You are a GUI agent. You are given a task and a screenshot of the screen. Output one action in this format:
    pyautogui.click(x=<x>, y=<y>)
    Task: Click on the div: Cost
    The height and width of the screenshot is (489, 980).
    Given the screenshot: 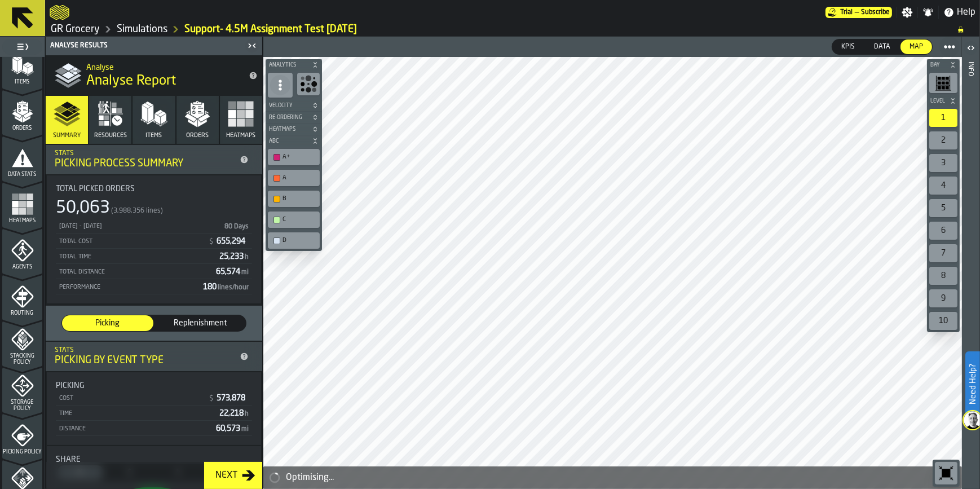 What is the action you would take?
    pyautogui.click(x=131, y=398)
    